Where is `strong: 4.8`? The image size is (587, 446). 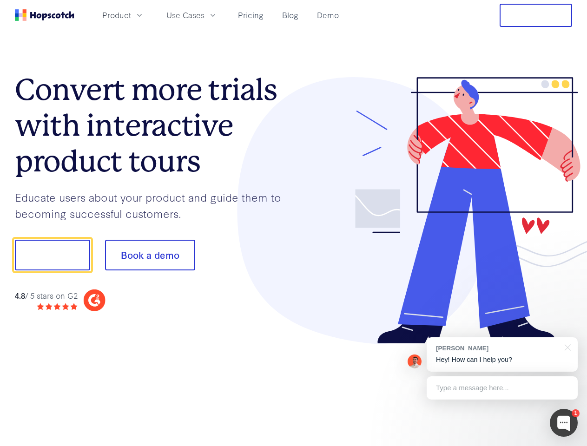 strong: 4.8 is located at coordinates (20, 295).